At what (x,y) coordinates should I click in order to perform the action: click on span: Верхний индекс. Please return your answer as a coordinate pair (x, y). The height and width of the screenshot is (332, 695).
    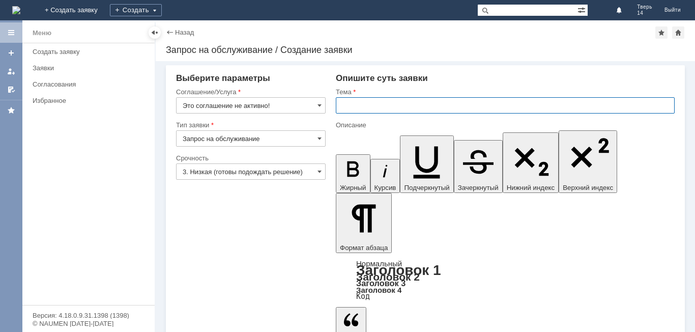
    Looking at the image, I should click on (588, 187).